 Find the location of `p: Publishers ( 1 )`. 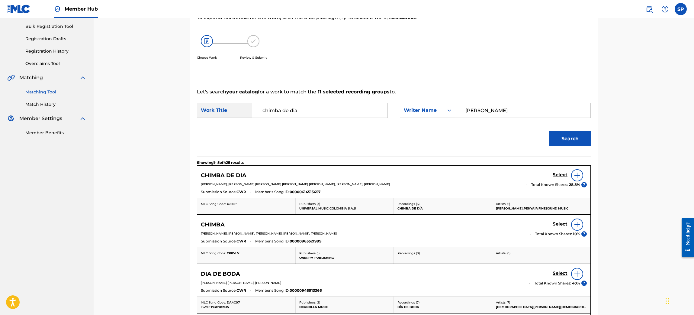

p: Publishers ( 1 ) is located at coordinates (345, 253).